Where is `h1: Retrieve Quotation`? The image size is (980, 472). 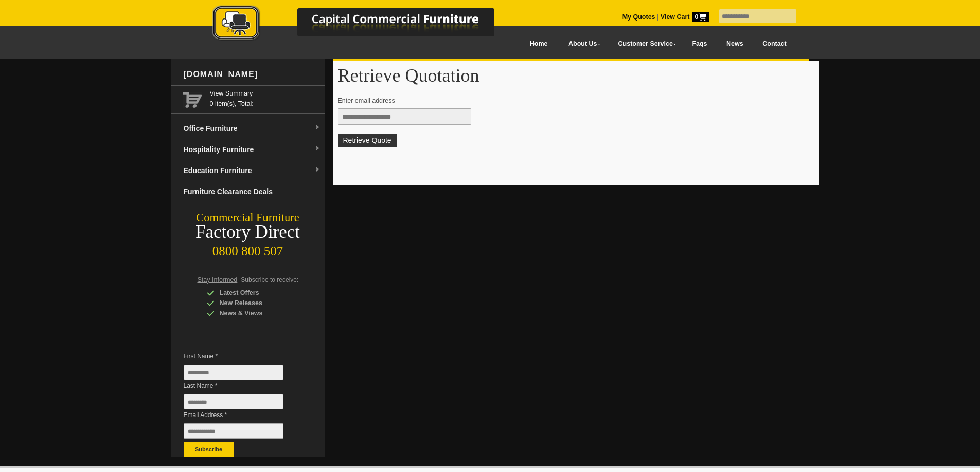 h1: Retrieve Quotation is located at coordinates (576, 76).